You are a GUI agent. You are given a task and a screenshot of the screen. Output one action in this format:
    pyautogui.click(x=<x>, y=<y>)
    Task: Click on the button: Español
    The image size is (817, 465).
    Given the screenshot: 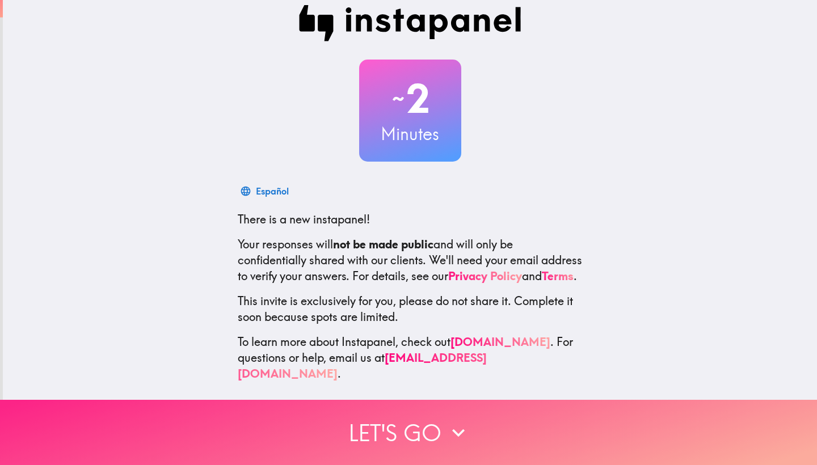 What is the action you would take?
    pyautogui.click(x=265, y=191)
    